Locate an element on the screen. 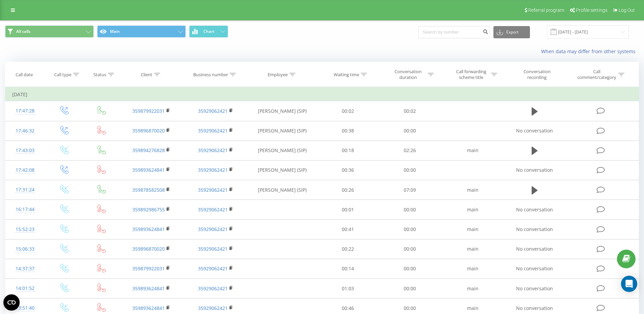 The height and width of the screenshot is (314, 644). td: 01:03 is located at coordinates (348, 289).